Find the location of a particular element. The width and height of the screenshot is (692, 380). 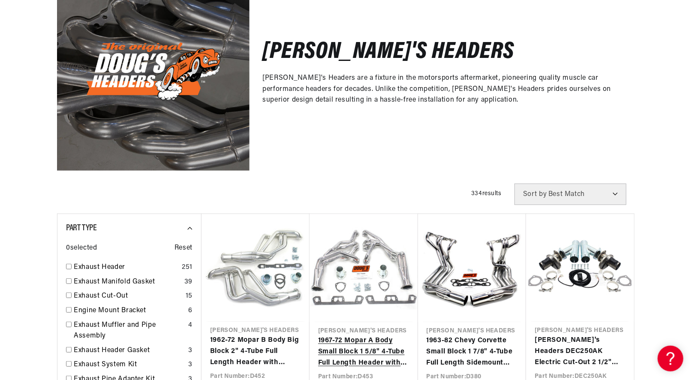

a: Exhaust Manifold Gasket is located at coordinates (127, 282).